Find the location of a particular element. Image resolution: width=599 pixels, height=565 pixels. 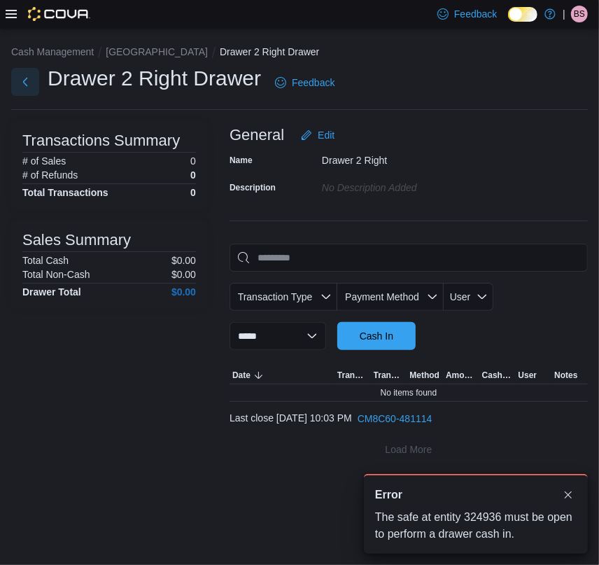

span: Load More is located at coordinates (409, 449).